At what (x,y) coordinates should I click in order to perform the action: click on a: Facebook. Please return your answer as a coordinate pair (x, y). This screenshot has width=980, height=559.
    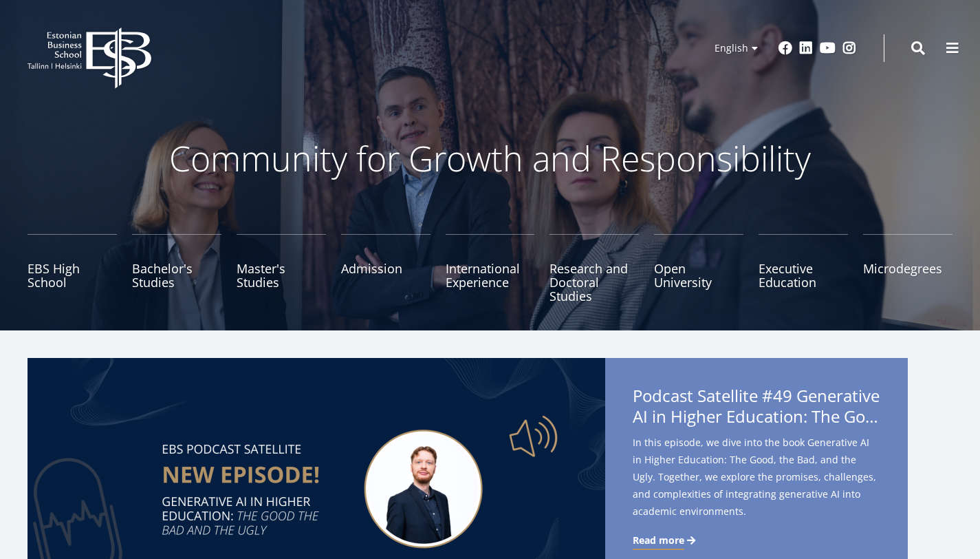
    Looking at the image, I should click on (785, 48).